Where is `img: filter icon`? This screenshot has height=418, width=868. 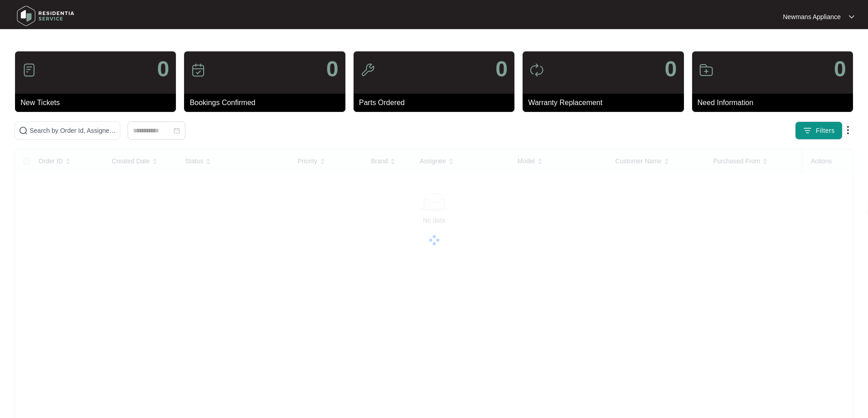 img: filter icon is located at coordinates (807, 131).